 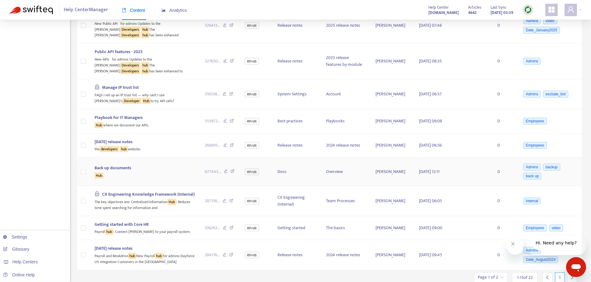 What do you see at coordinates (297, 94) in the screenshot?
I see `td: System Settings` at bounding box center [297, 94].